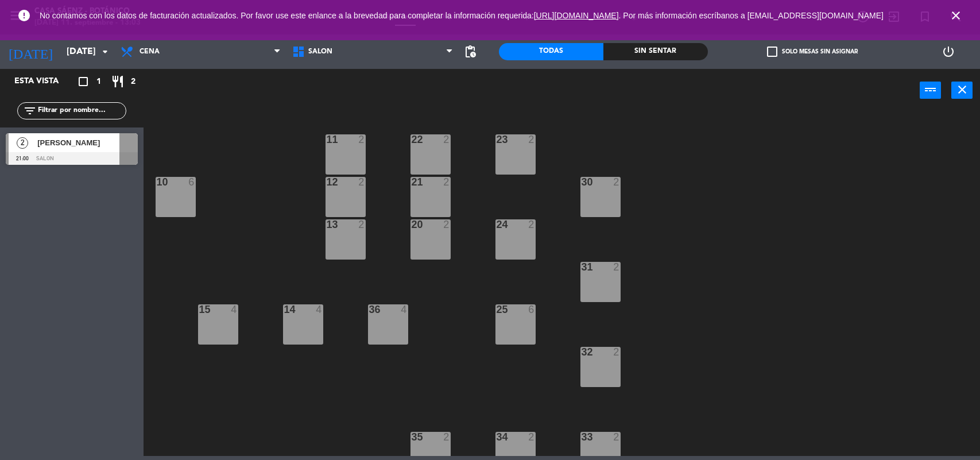 This screenshot has height=460, width=980. Describe the element at coordinates (656, 52) in the screenshot. I see `div: Sin sentar` at that location.